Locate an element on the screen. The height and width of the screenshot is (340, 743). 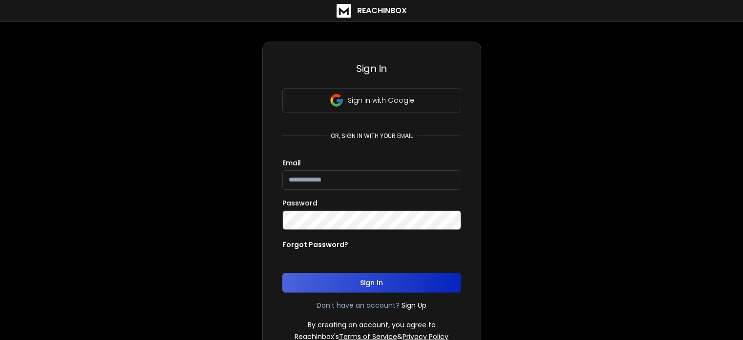
label: Email is located at coordinates (292, 163).